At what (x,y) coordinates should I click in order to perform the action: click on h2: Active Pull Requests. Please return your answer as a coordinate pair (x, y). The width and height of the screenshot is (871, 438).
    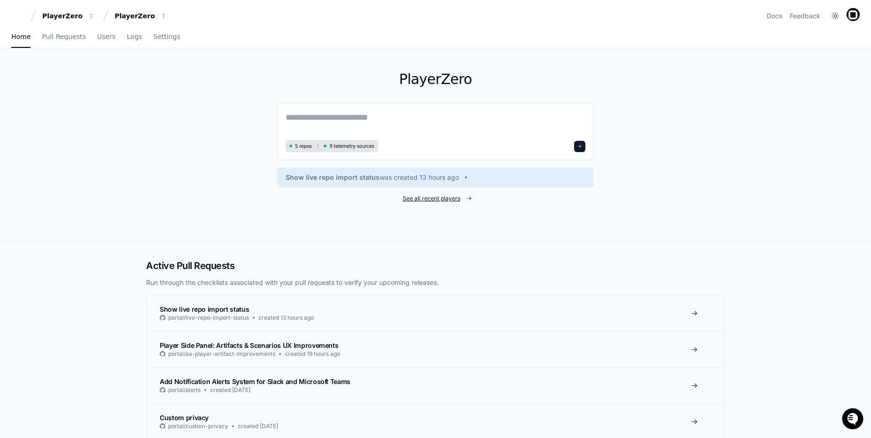
    Looking at the image, I should click on (436, 266).